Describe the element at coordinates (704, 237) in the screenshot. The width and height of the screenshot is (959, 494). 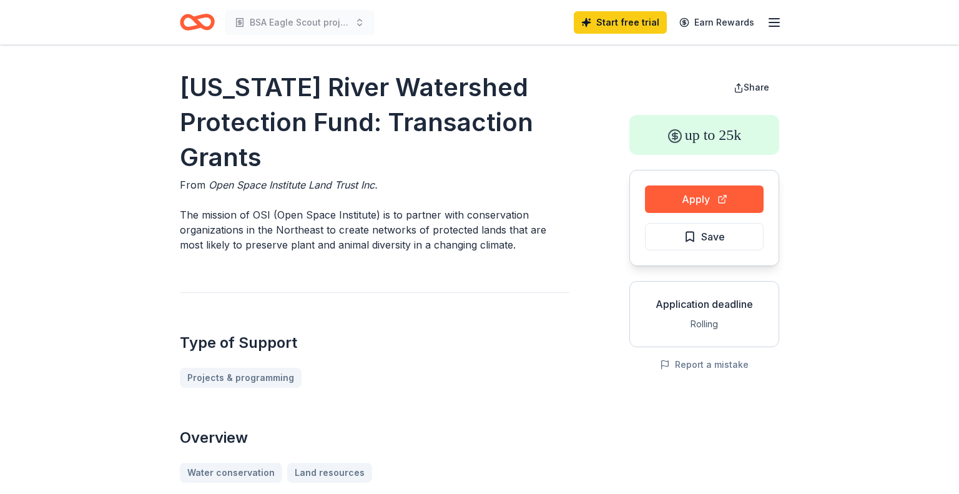
I see `button: Save` at that location.